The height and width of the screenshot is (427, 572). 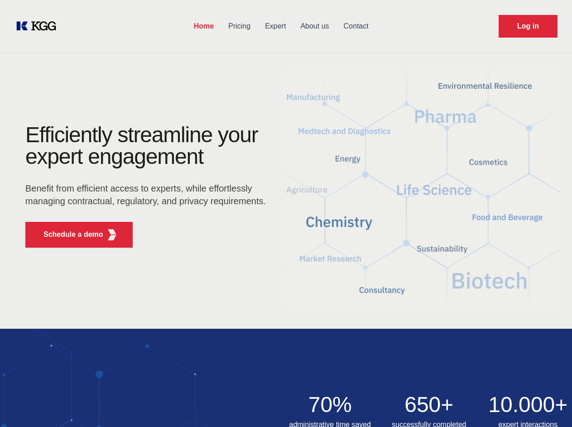 I want to click on a: Request Demo, so click(x=528, y=26).